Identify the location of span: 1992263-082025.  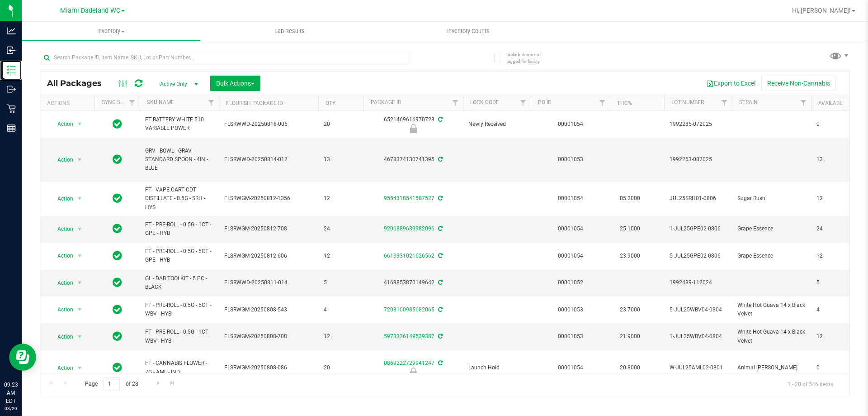
(698, 159).